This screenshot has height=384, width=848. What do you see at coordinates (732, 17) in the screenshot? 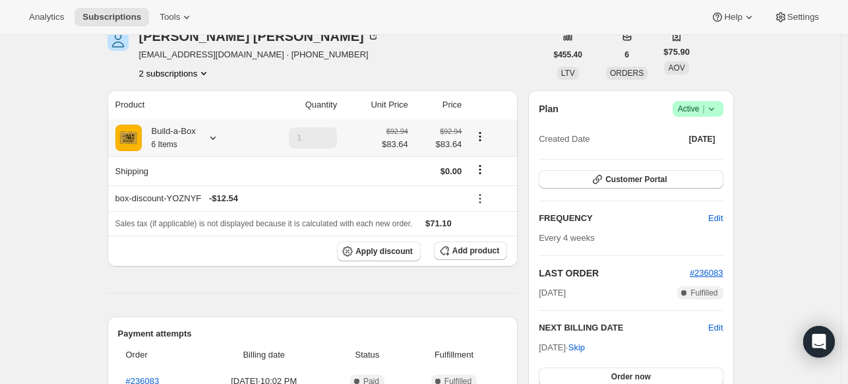
I see `span: Help` at bounding box center [732, 17].